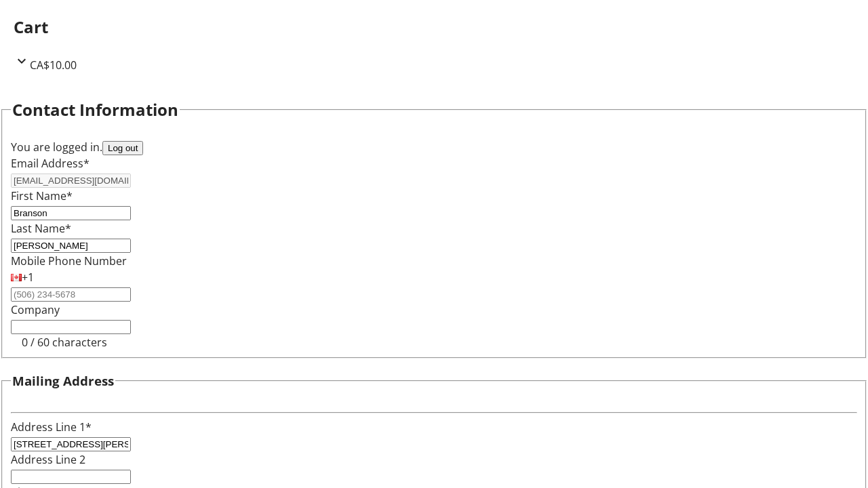 This screenshot has height=488, width=868. What do you see at coordinates (53, 65) in the screenshot?
I see `span: CA$10.00` at bounding box center [53, 65].